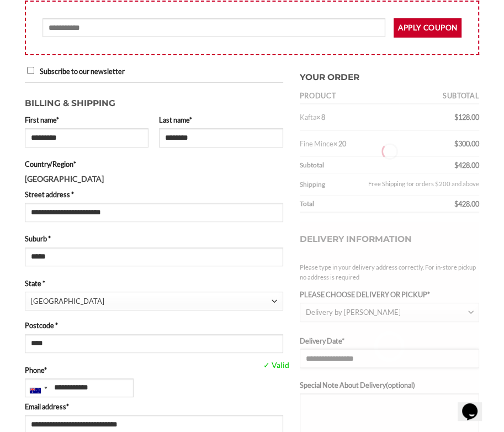  I want to click on h3: Delivery Information, so click(389, 239).